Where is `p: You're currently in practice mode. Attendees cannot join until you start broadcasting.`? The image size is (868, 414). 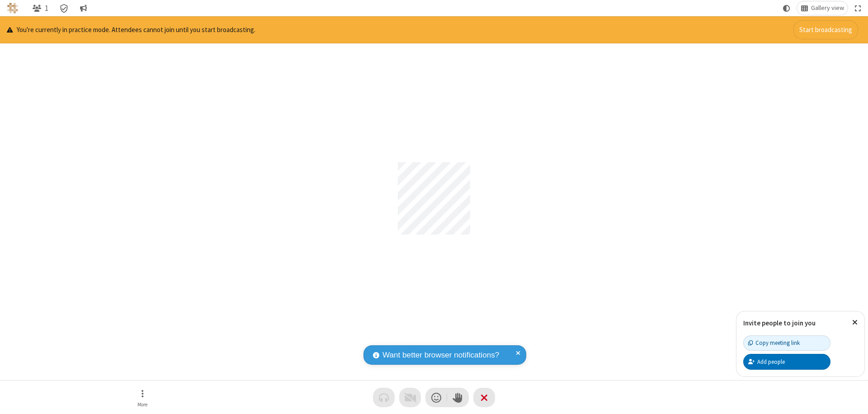
p: You're currently in practice mode. Attendees cannot join until you start broadcasting. is located at coordinates (131, 30).